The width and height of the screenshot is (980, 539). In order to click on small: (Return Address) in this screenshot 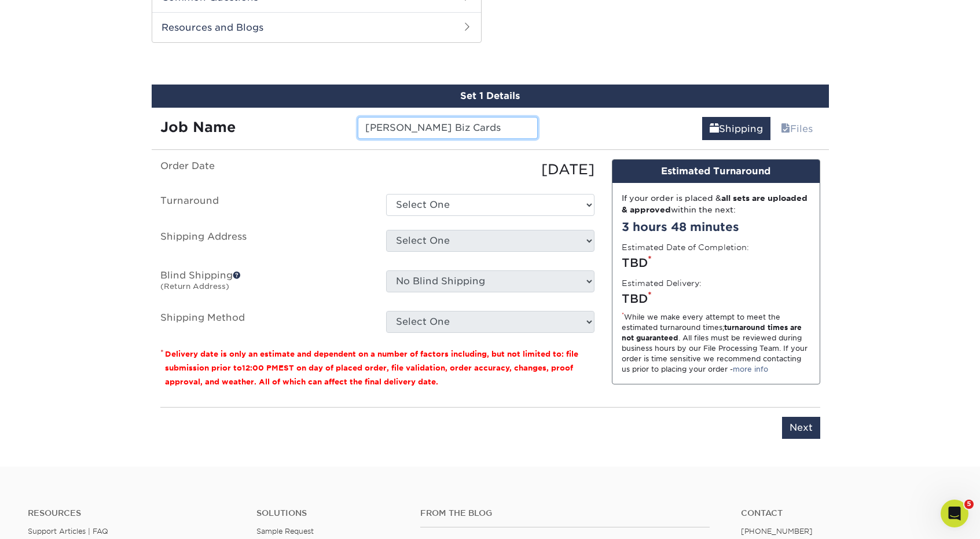, I will do `click(195, 286)`.